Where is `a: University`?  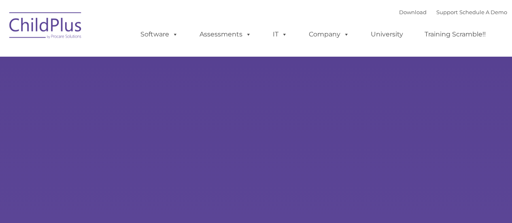
a: University is located at coordinates (387, 34).